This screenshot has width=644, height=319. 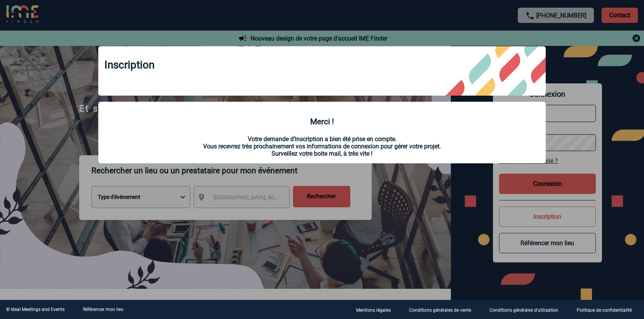 I want to click on a: Conditions générales d'utilisation, so click(x=527, y=309).